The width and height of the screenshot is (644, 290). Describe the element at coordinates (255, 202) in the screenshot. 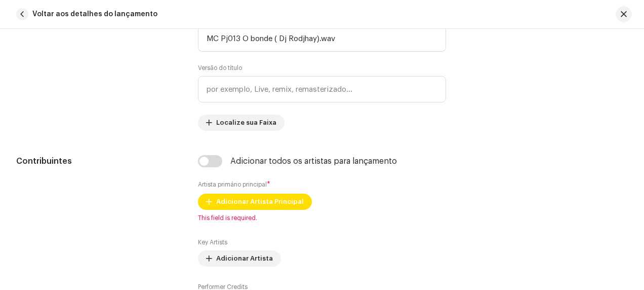

I see `button: Adicionar Artista Principal` at that location.